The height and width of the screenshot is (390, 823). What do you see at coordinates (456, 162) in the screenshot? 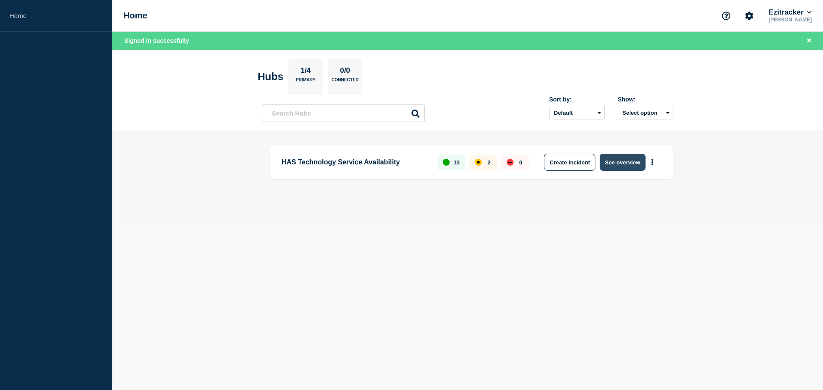
I see `p: 13` at bounding box center [456, 162].